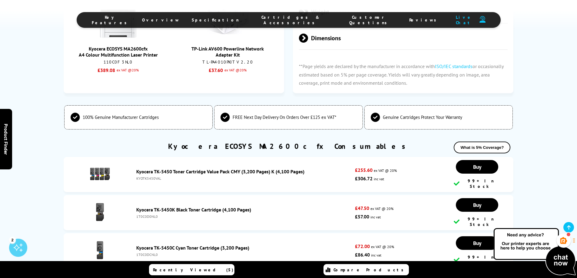 This screenshot has width=577, height=278. Describe the element at coordinates (100, 174) in the screenshot. I see `img: Kyocera TK-5450 Toner Cartridge Value Pack CMY (3,200 Pages) K (4,100 Pages)` at that location.